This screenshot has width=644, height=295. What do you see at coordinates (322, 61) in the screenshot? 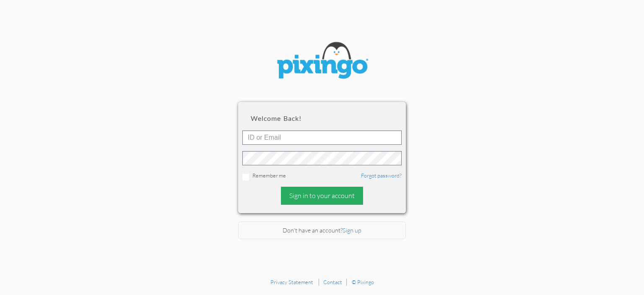
I see `img: pixingo logo` at bounding box center [322, 61].